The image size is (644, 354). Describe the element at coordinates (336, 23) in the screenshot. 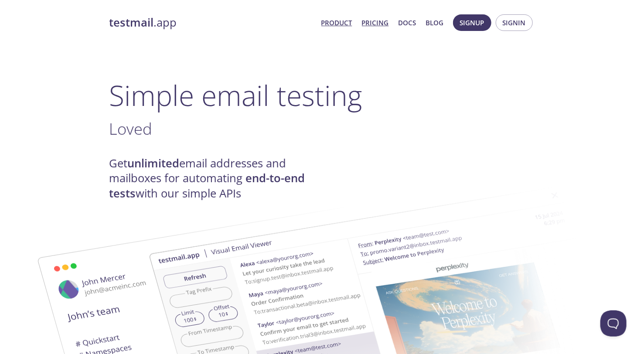

I see `a: Product` at that location.